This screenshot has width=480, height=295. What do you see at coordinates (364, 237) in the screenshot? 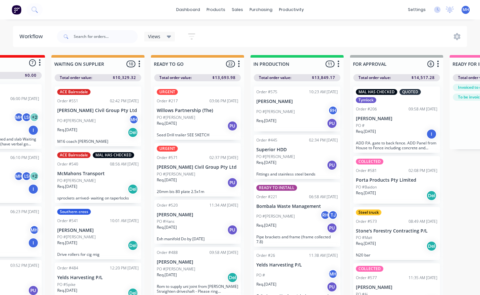
I see `p: PO #Matt` at bounding box center [364, 237].